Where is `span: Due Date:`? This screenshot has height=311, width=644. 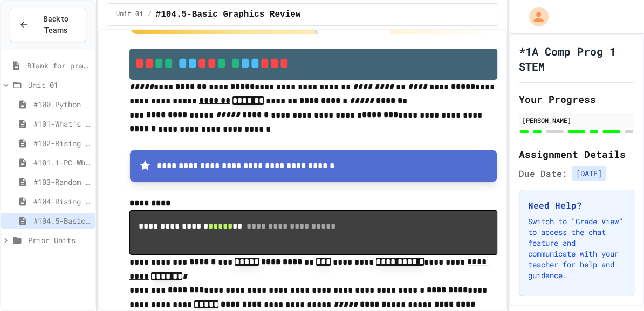
span: Due Date: is located at coordinates (543, 174).